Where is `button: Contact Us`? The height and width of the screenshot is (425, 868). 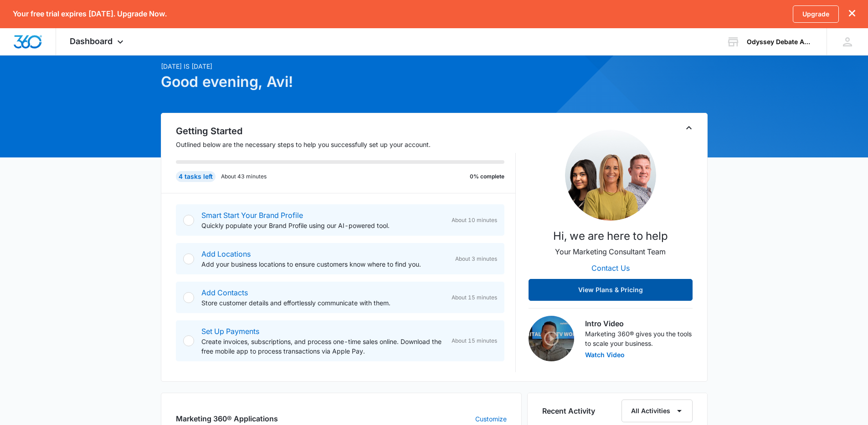
button: Contact Us is located at coordinates (611, 268).